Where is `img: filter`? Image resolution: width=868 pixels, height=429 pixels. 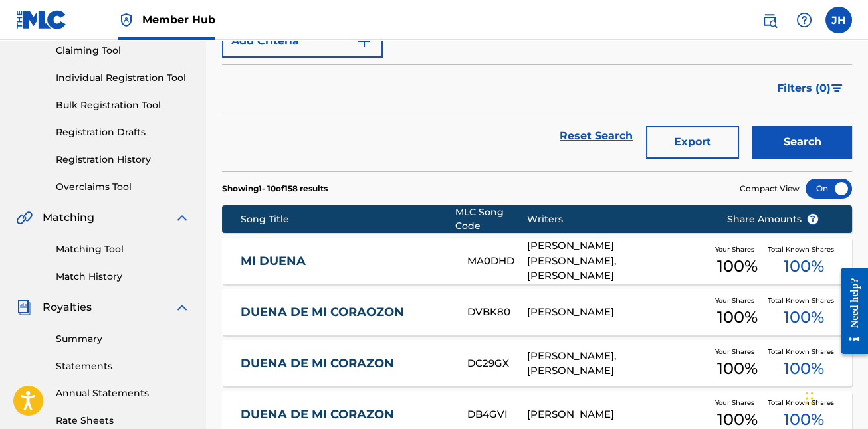
img: filter is located at coordinates (837, 88).